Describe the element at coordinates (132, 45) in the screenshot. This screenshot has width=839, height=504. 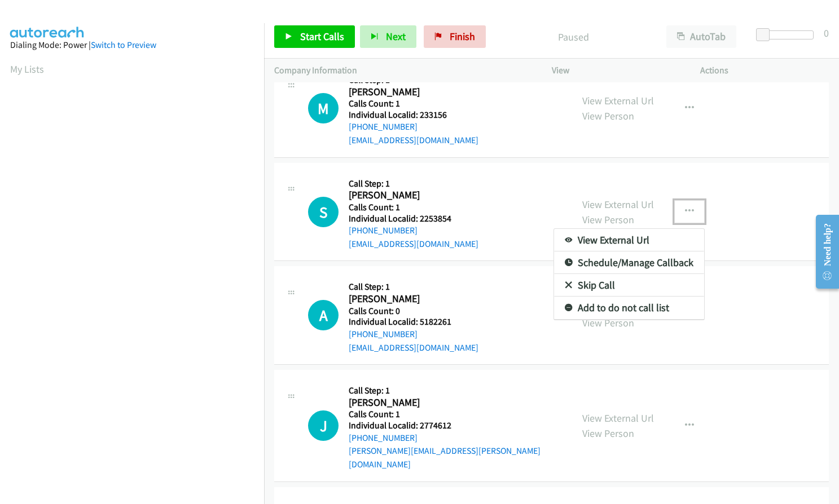
I see `div: Dialing Mode: Power |` at that location.